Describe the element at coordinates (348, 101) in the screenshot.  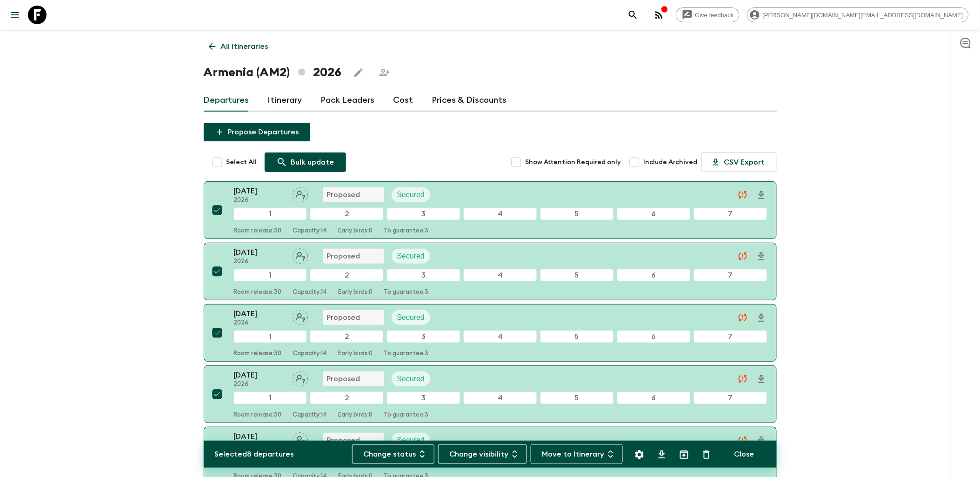
I see `a: Pack Leaders` at that location.